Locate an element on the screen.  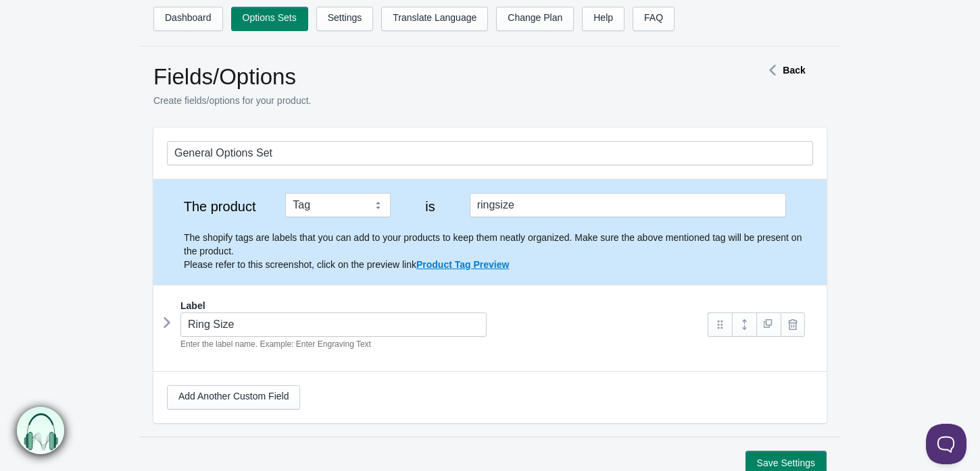
p: Create fields/options for your product. is located at coordinates (433, 100).